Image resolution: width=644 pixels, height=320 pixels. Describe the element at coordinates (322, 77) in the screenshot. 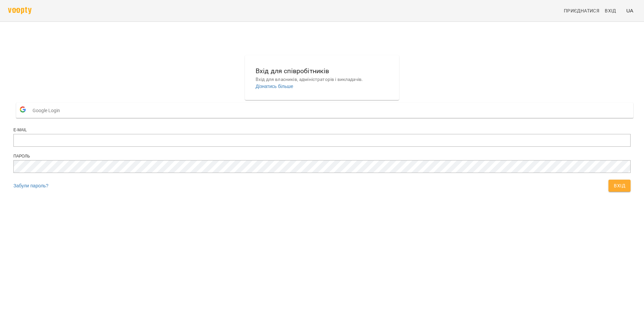

I see `button: Вхід для співробітниківВхід для власників, адміністраторів і викладачів.Дізнатись більше` at that location.